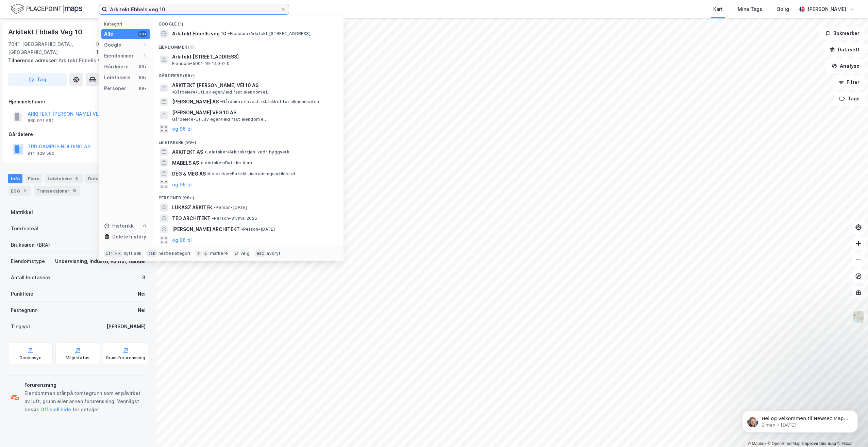  What do you see at coordinates (75, 60) in the screenshot?
I see `div: Arkitekt Ebbells Veg 16` at bounding box center [75, 60].